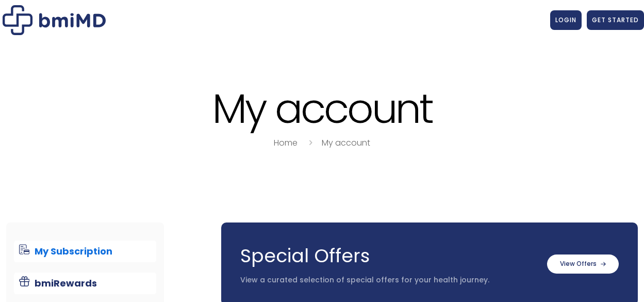  What do you see at coordinates (54, 20) in the screenshot?
I see `div: My account` at bounding box center [54, 20].